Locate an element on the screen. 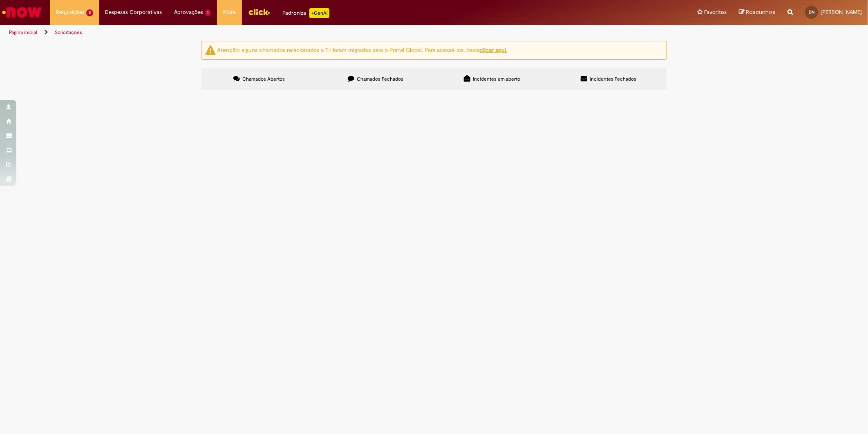  p: +GenAi is located at coordinates (319, 13).